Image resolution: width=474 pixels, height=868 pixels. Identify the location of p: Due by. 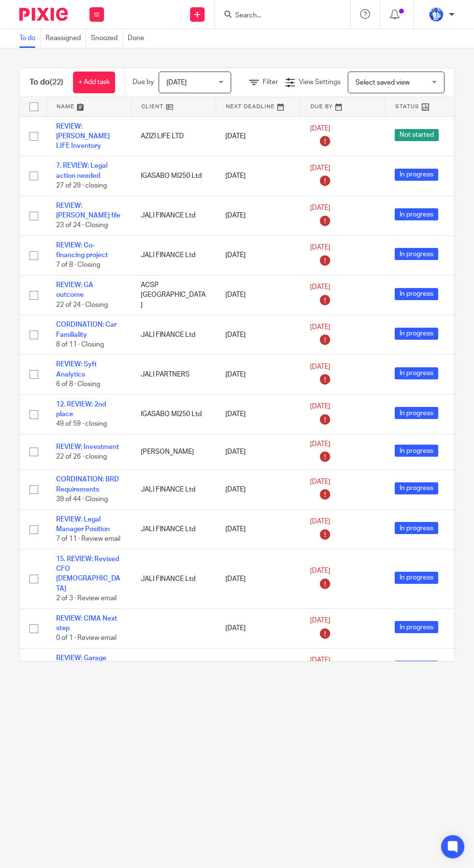
(143, 82).